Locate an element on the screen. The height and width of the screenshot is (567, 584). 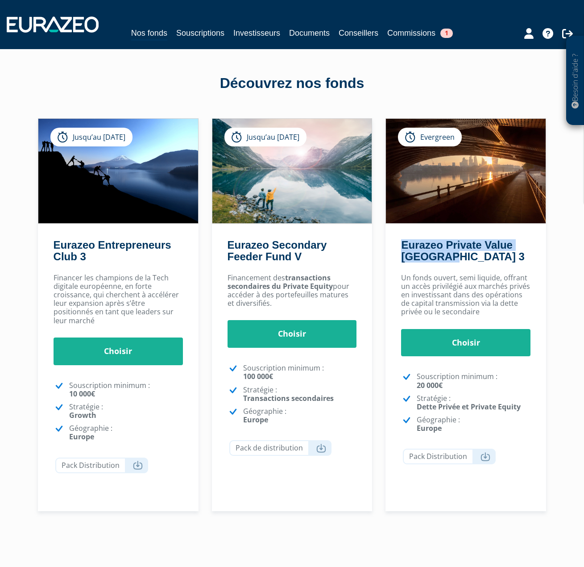
a: Eurazeo Entrepreneurs Club 3 is located at coordinates (112, 250).